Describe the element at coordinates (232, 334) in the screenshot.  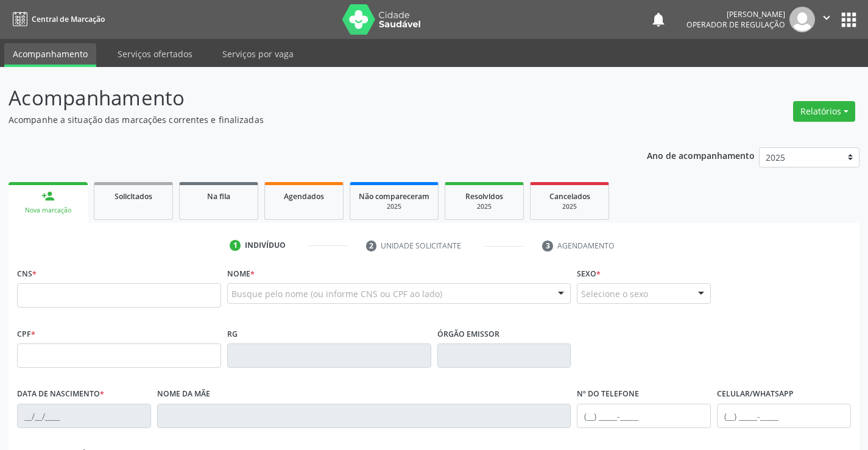
I see `label: RG` at that location.